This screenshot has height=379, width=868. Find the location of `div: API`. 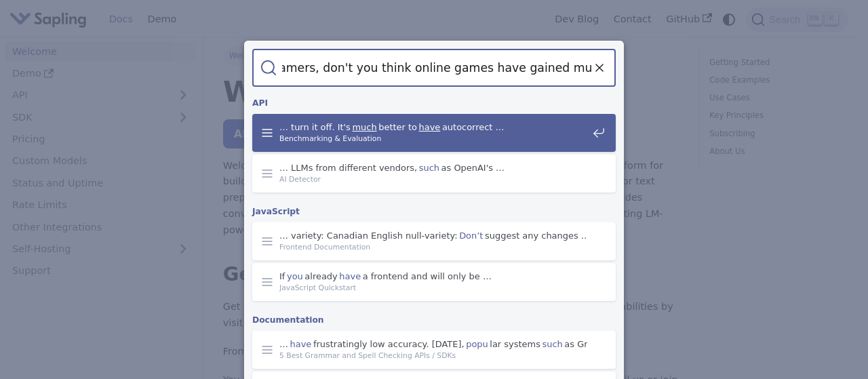

div: API is located at coordinates (434, 100).